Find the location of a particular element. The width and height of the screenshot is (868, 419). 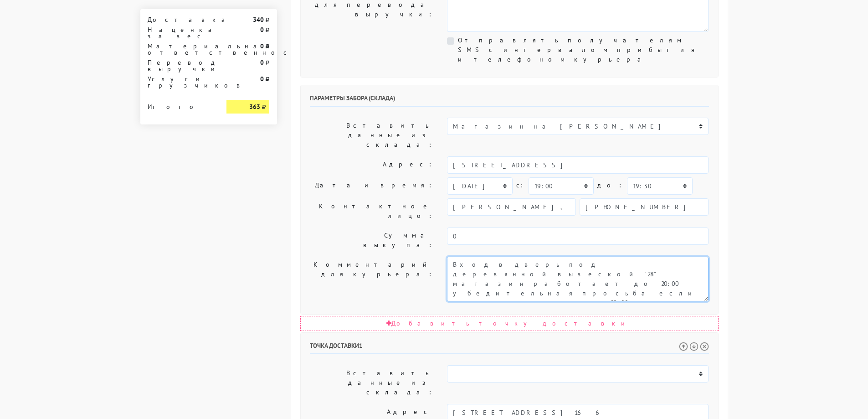

span: 1 is located at coordinates (361, 346).